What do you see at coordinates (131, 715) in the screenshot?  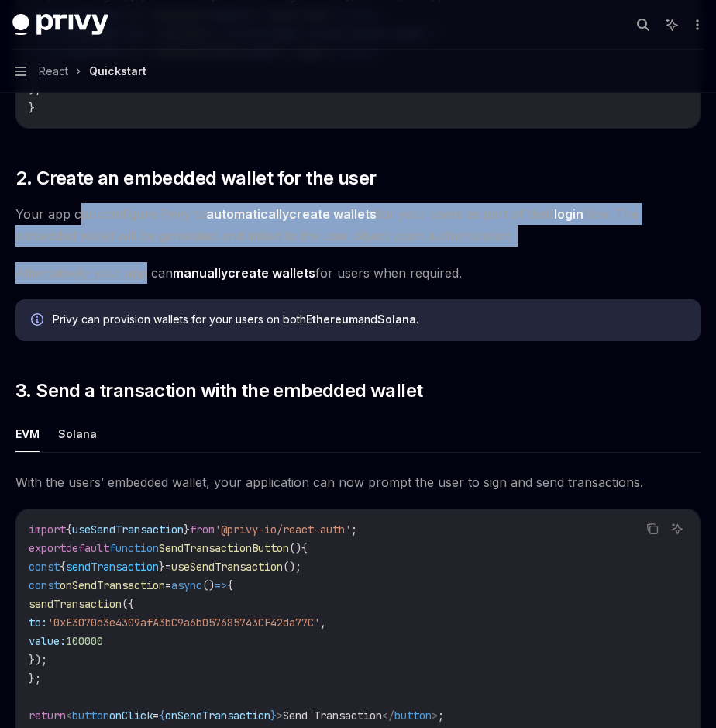 I see `span: onClick` at bounding box center [131, 715].